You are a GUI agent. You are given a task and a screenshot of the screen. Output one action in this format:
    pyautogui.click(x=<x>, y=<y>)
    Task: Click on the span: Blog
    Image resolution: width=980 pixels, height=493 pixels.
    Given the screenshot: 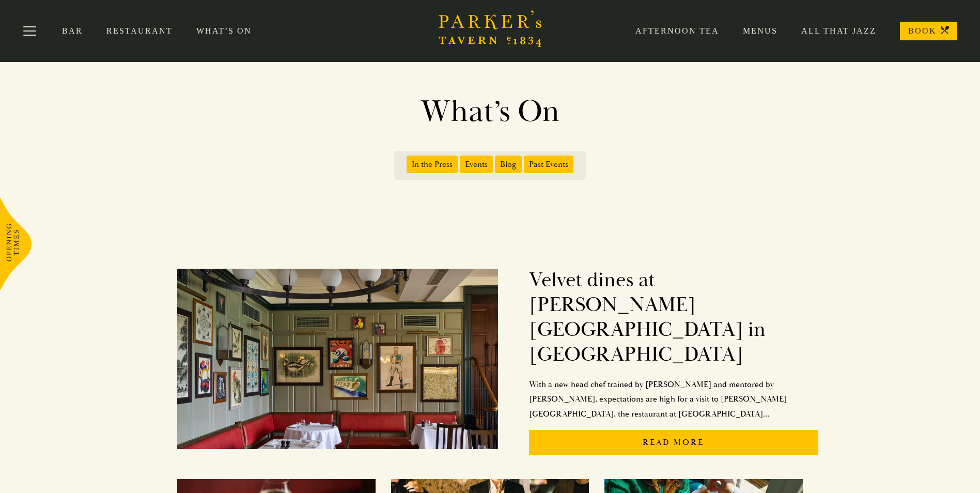 What is the action you would take?
    pyautogui.click(x=509, y=164)
    